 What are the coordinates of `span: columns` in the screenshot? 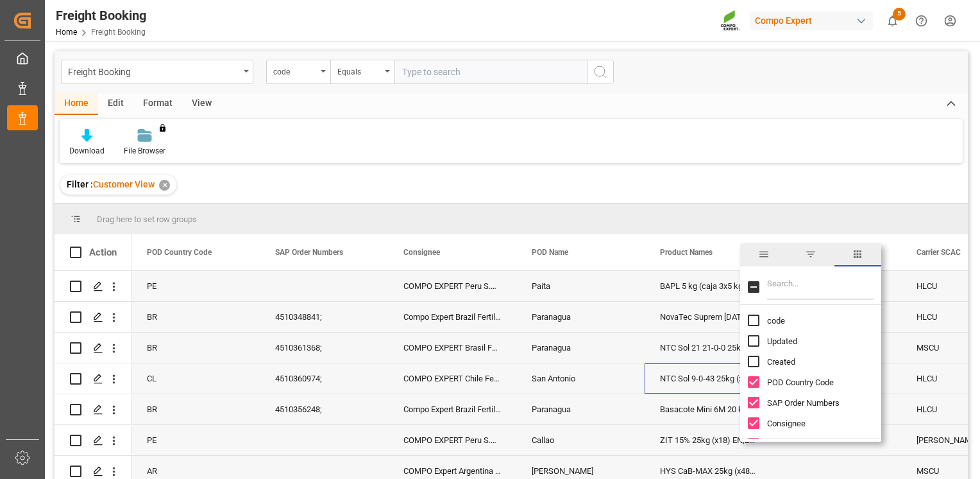 It's located at (858, 255).